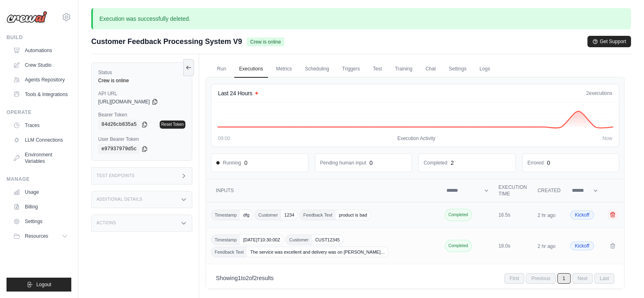  What do you see at coordinates (40, 207) in the screenshot?
I see `a: Billing` at bounding box center [40, 207].